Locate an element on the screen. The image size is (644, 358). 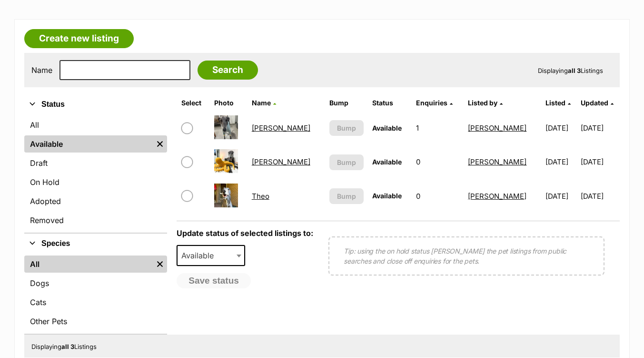
a: Theo is located at coordinates (261, 196).